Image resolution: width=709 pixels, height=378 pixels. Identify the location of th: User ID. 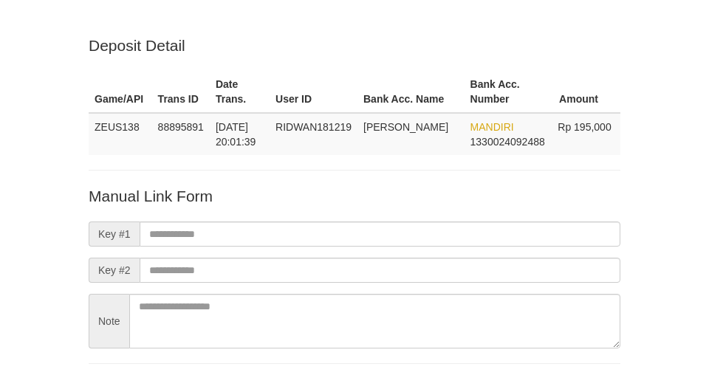
(313, 92).